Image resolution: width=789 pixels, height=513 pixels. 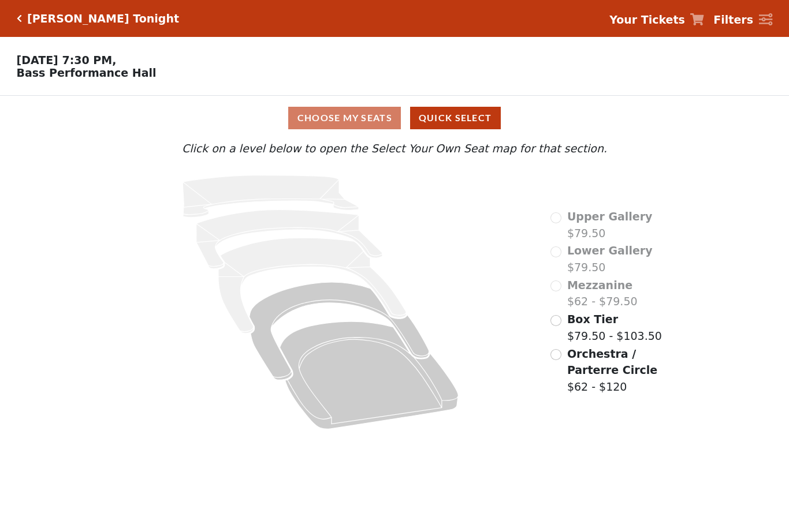 What do you see at coordinates (394, 148) in the screenshot?
I see `p: Click on a level below to open the Select Your Own Seat map for that section.` at bounding box center [394, 148].